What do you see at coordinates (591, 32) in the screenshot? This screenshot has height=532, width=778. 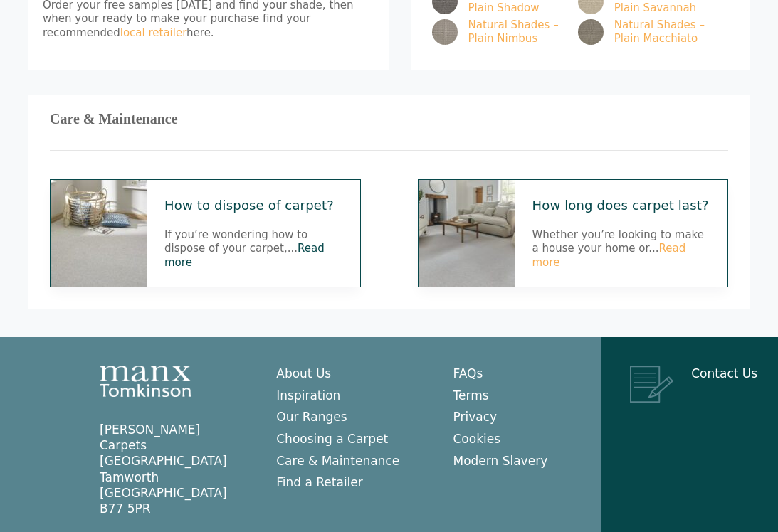 I see `img: Plain Macchiato` at bounding box center [591, 32].